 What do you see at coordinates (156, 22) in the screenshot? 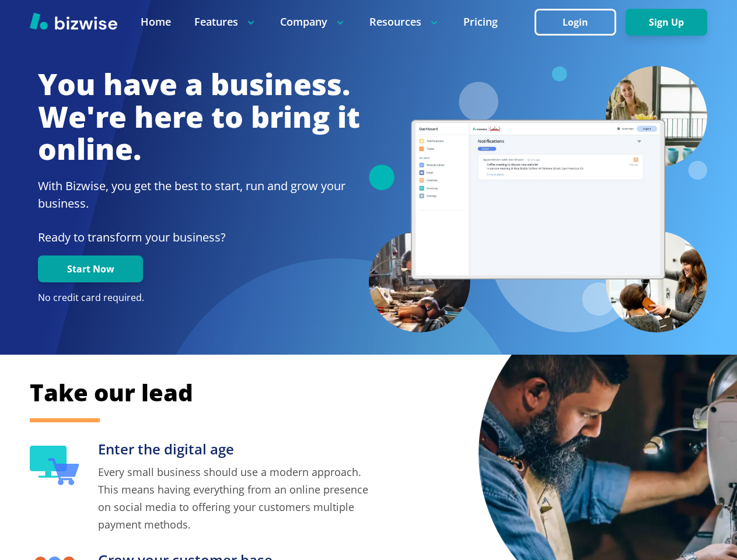
I see `a: Home` at bounding box center [156, 22].